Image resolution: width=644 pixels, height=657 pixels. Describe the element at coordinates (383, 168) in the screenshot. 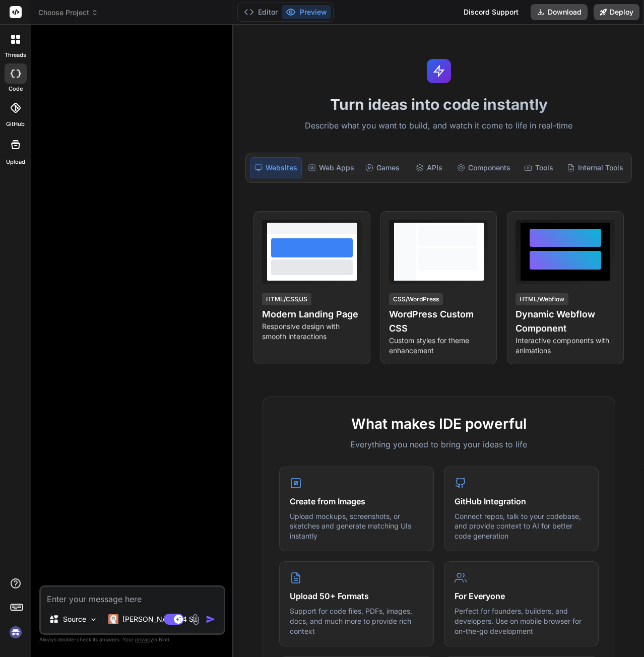

I see `div: Games` at that location.